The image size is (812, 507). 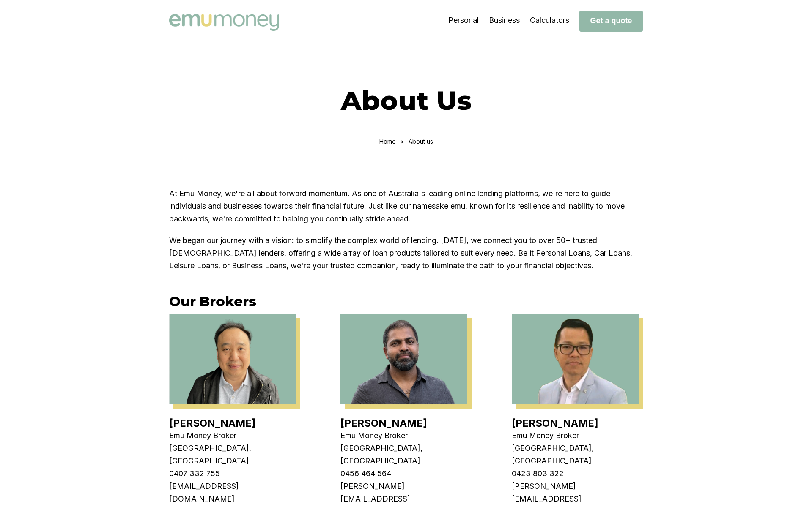 I want to click on p: 0407 332 755, so click(x=232, y=474).